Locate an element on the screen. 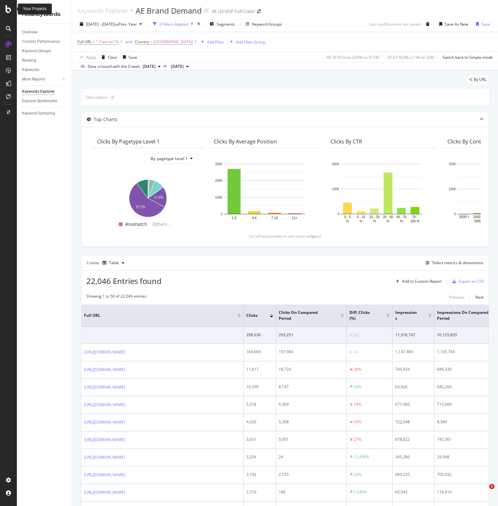 The image size is (498, 506). div: 11,617 is located at coordinates (260, 370).